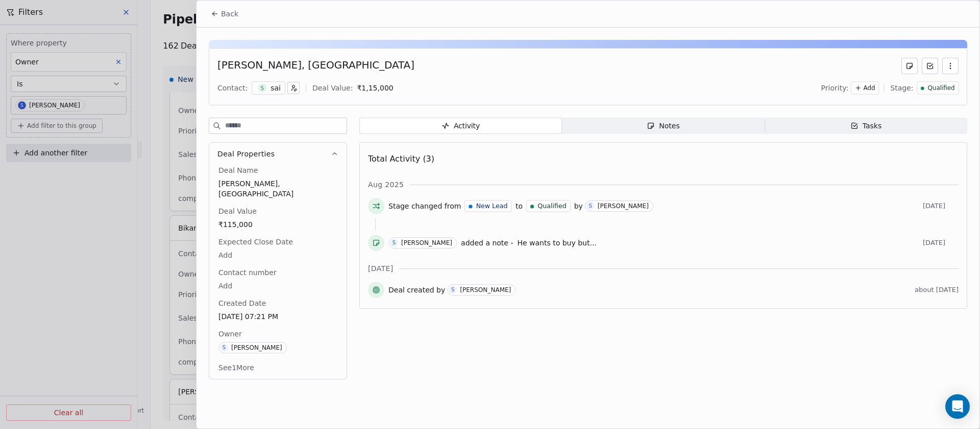 The height and width of the screenshot is (429, 980). What do you see at coordinates (374, 88) in the screenshot?
I see `span: ₹ 1,15,000` at bounding box center [374, 88].